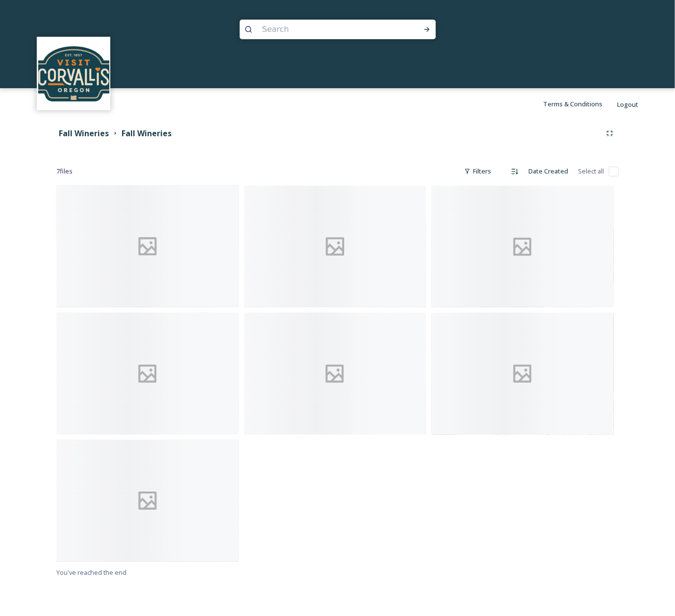  I want to click on input: Search, so click(325, 30).